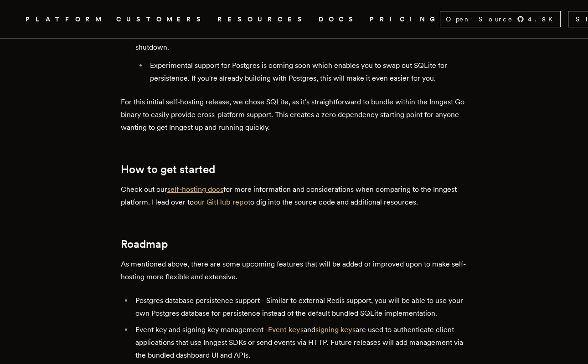 This screenshot has height=364, width=588. What do you see at coordinates (262, 19) in the screenshot?
I see `button: RESOURCES` at bounding box center [262, 19].